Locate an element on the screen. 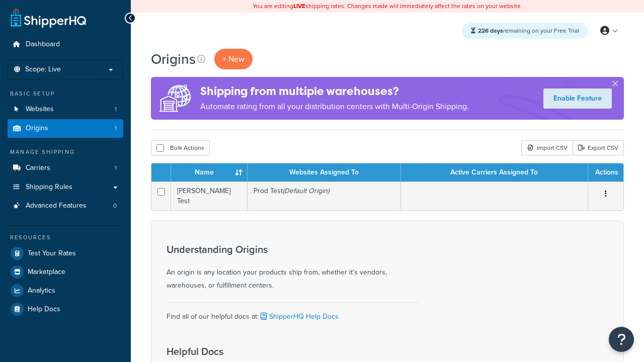 The width and height of the screenshot is (644, 362). li: Carriers is located at coordinates (65, 168).